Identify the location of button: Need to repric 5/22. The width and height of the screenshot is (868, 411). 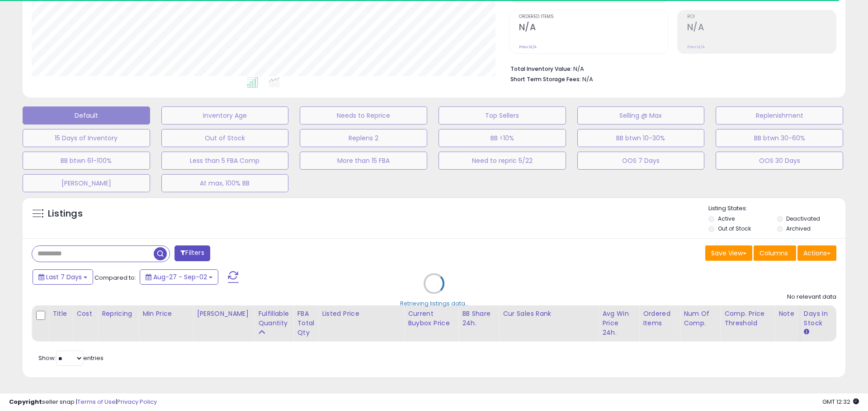
(502, 161).